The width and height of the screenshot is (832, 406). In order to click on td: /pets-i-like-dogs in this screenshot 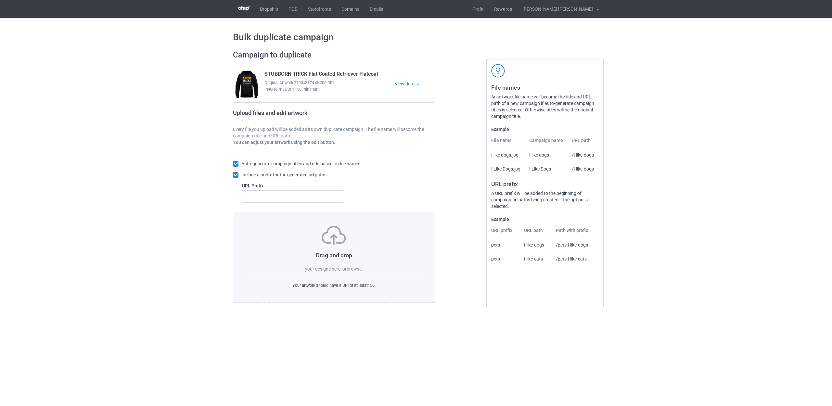, I will do `click(576, 245)`.